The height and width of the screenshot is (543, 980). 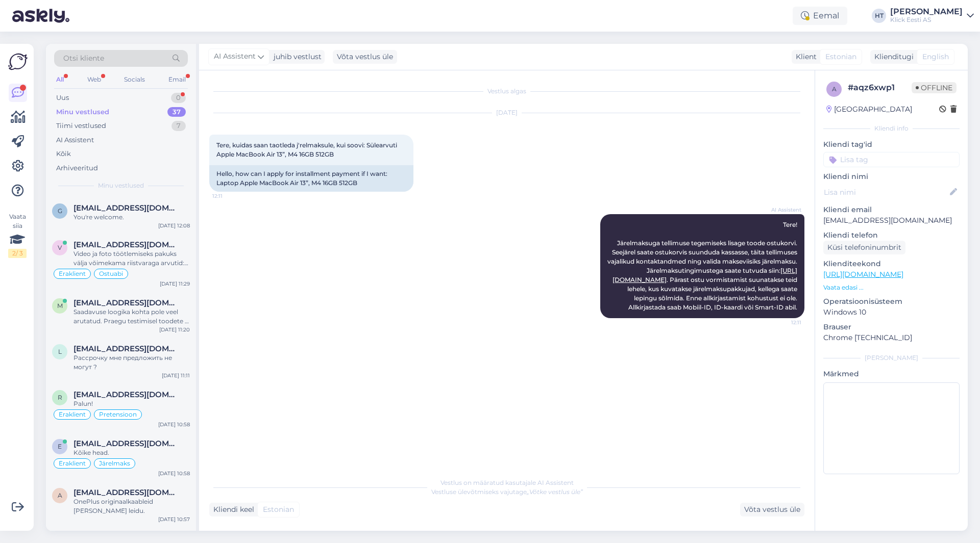 What do you see at coordinates (891, 177) in the screenshot?
I see `p: Kliendi nimi` at bounding box center [891, 177].